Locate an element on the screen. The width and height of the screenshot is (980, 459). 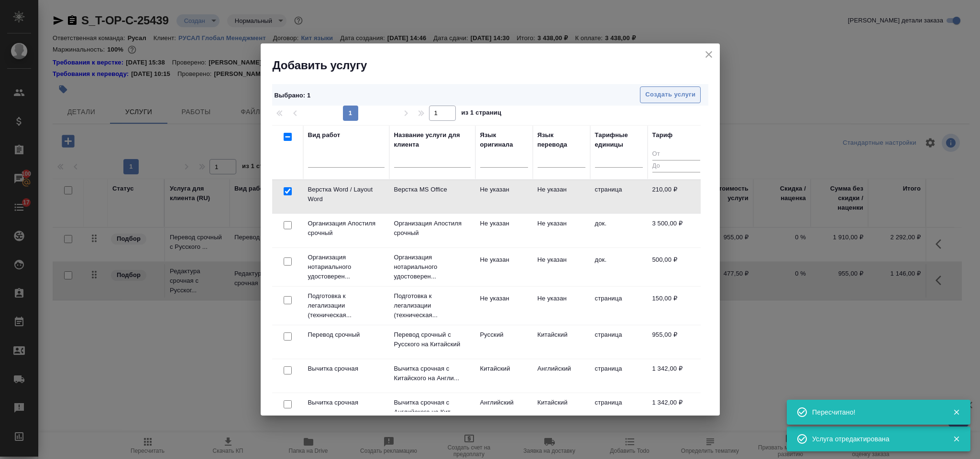
div: Вид работ is located at coordinates (324, 135).